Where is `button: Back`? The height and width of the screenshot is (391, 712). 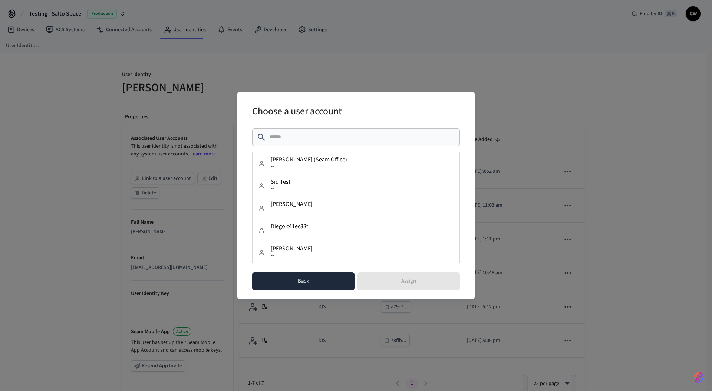
button: Back is located at coordinates (303, 281).